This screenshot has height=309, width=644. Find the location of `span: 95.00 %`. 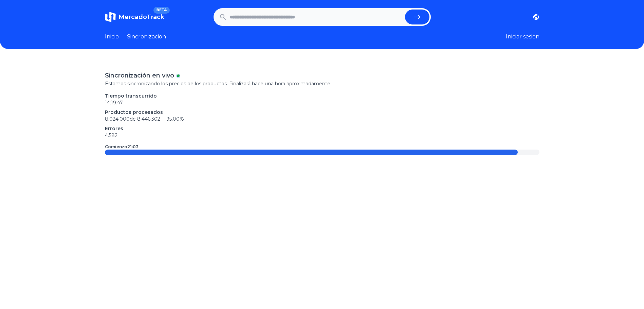

span: 95.00 % is located at coordinates (175, 119).